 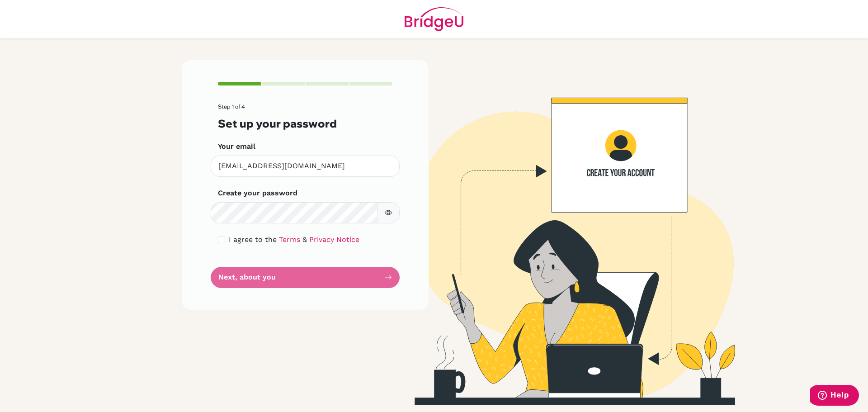 I want to click on img: Create your account, so click(x=563, y=232).